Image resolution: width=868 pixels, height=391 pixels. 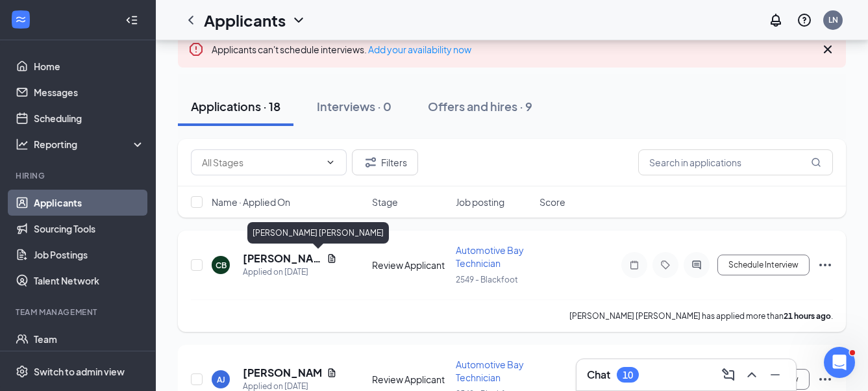 I want to click on svg: Cross, so click(x=828, y=49).